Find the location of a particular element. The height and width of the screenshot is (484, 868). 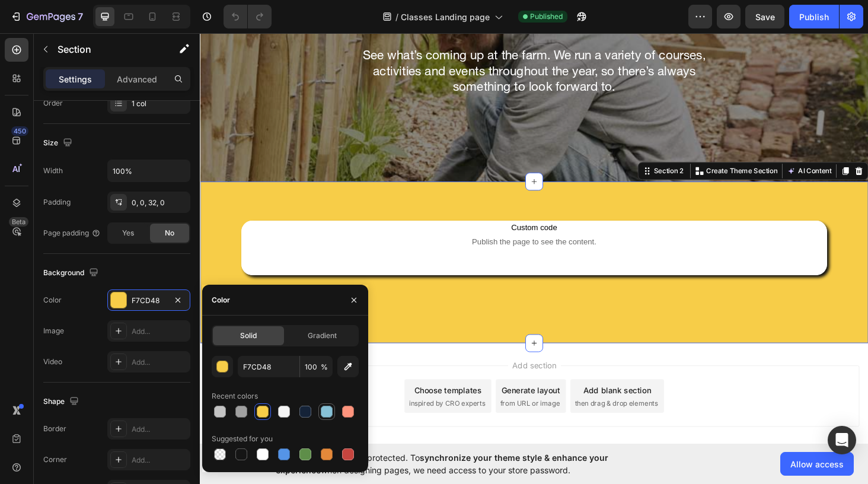

div: Size is located at coordinates (59, 143).